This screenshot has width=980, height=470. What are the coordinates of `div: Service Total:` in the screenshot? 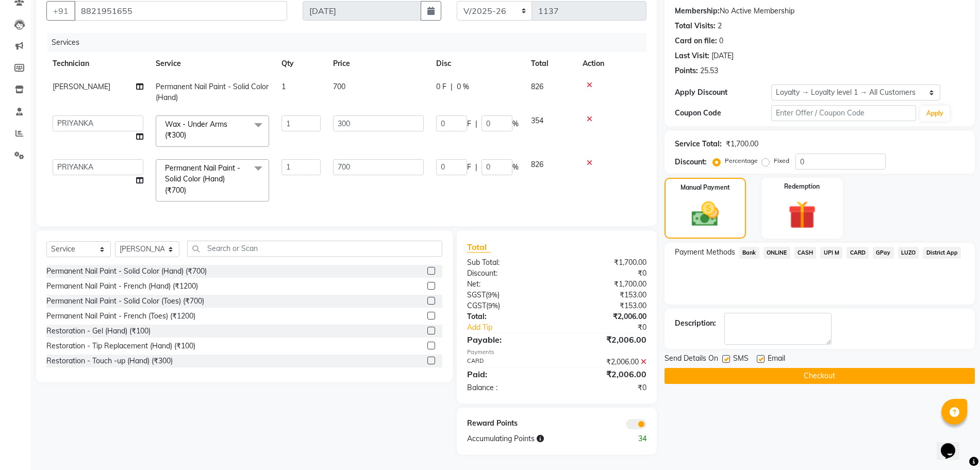 It's located at (698, 144).